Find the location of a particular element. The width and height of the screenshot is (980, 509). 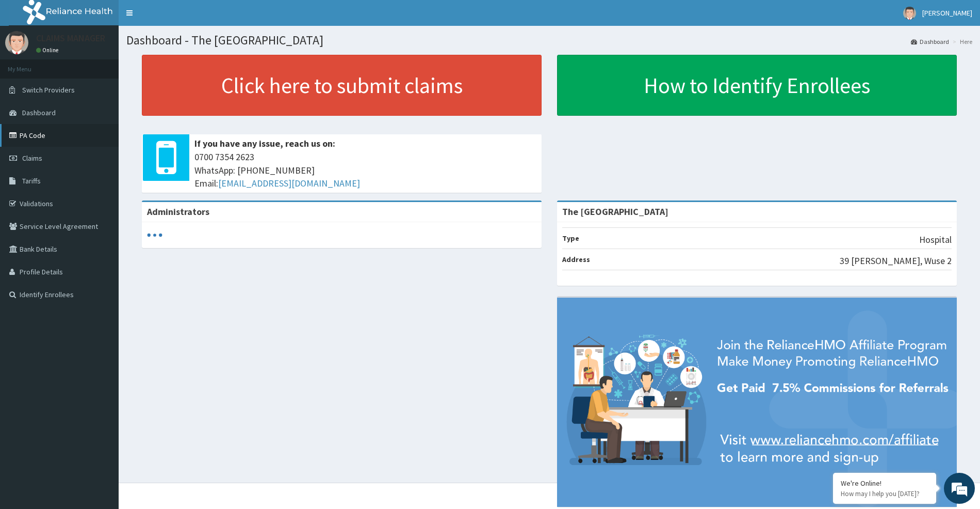

svg: audio-loading is located at coordinates (155, 235).